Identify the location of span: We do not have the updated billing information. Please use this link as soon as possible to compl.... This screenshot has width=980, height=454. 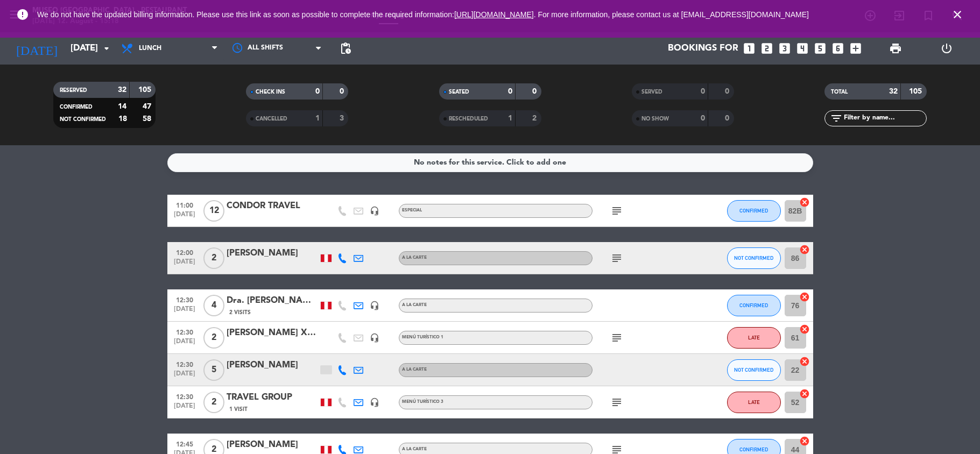
(423, 15).